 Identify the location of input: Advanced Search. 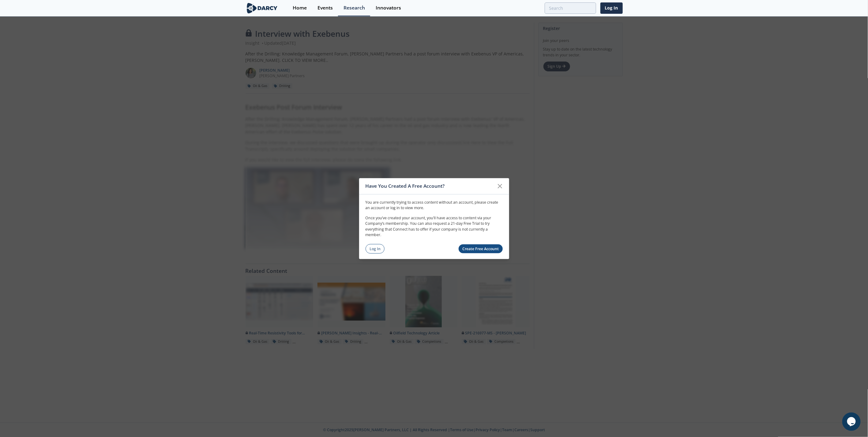
(571, 8).